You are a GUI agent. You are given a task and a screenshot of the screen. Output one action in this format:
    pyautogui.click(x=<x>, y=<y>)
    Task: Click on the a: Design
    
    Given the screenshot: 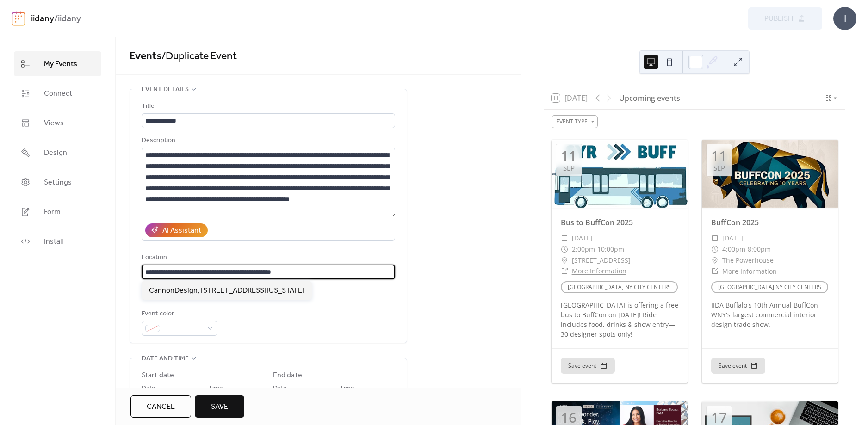 What is the action you would take?
    pyautogui.click(x=58, y=153)
    